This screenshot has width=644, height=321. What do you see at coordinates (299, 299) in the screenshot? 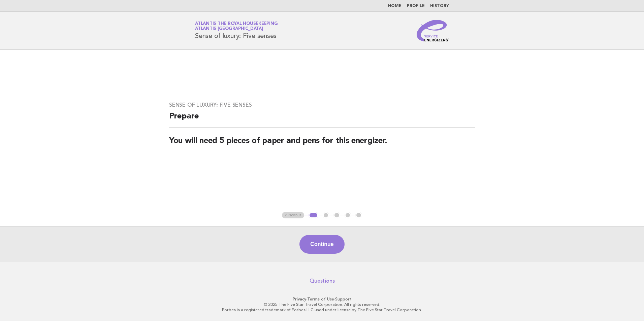
I see `a: Privacy` at bounding box center [299, 299].